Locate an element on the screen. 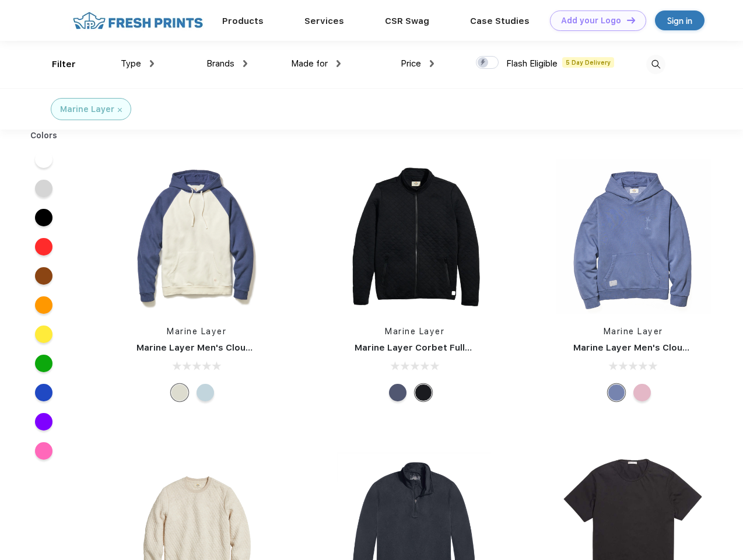 This screenshot has width=743, height=560. img: filter_cancel.svg is located at coordinates (119, 110).